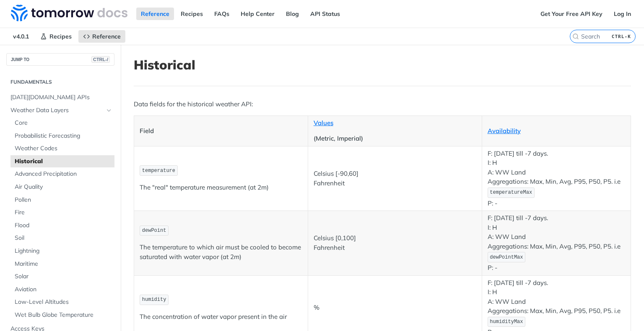  I want to click on span: Low-Level Altitudes, so click(64, 302).